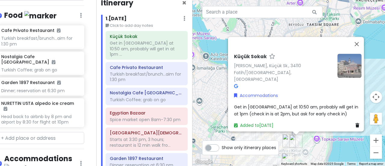  Describe the element at coordinates (294, 163) in the screenshot. I see `button: Keyboard shortcuts` at that location.